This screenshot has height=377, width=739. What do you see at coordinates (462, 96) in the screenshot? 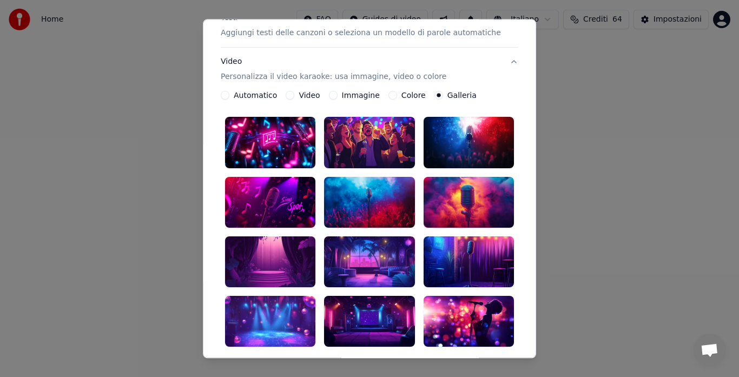
I see `label: Galleria` at bounding box center [462, 96].